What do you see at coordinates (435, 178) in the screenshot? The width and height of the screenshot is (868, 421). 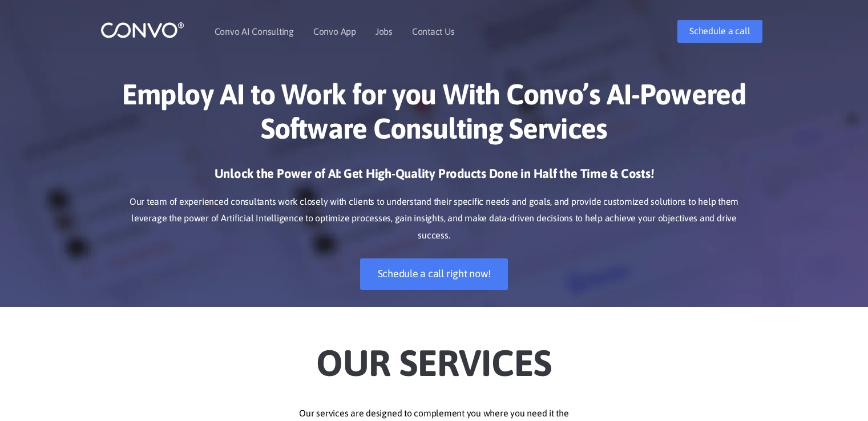 I see `h3: Unlock the Power of AI: Get High-Quality Products Done in Half the Time & Costs!` at bounding box center [435, 178].